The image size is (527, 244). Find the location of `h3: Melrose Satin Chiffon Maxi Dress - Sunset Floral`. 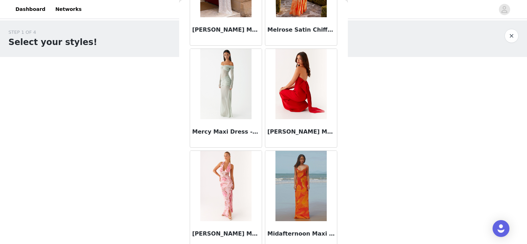

h3: Melrose Satin Chiffon Maxi Dress - Sunset Floral is located at coordinates (301, 30).